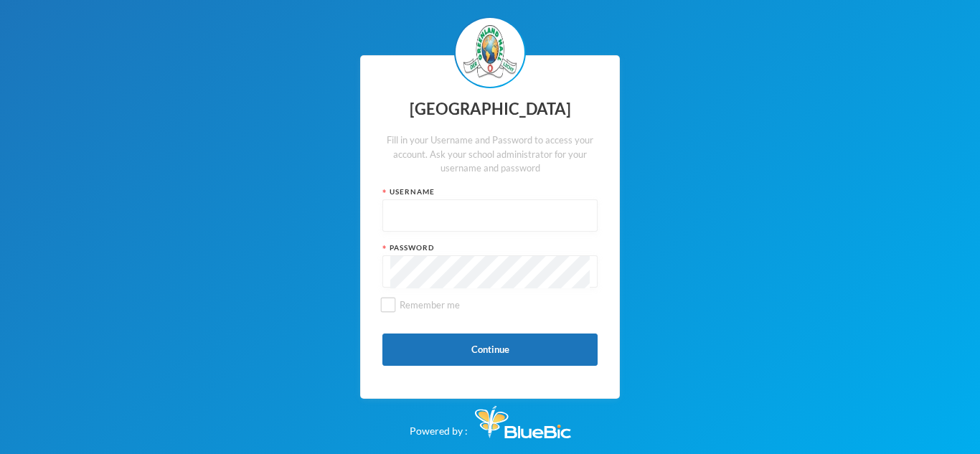  Describe the element at coordinates (430, 305) in the screenshot. I see `span: Remember me` at that location.